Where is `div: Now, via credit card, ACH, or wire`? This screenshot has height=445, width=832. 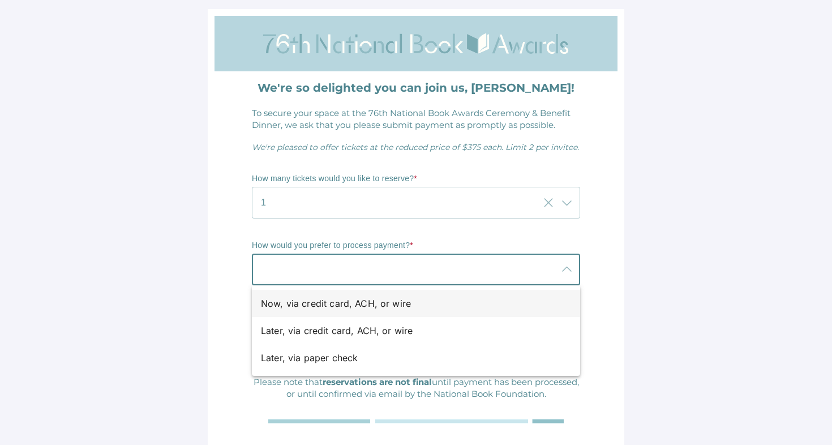 div: Now, via credit card, ACH, or wire is located at coordinates (411, 303).